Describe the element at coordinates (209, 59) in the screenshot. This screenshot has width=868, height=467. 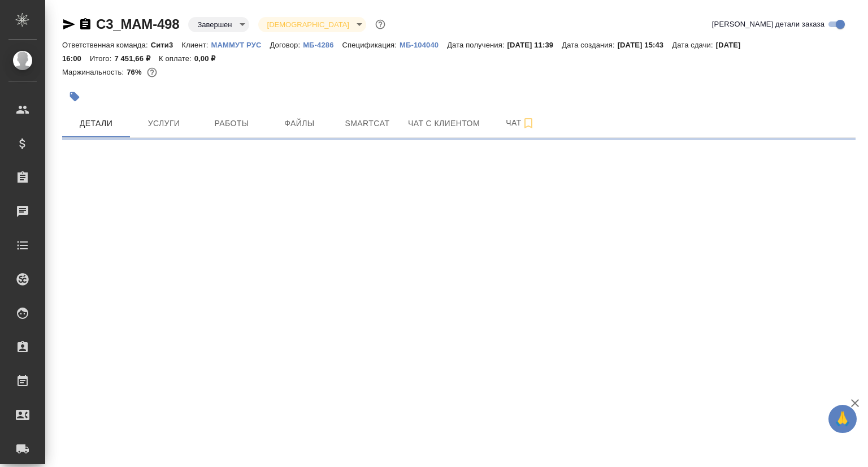
I see `p: 0,00 ₽` at that location.